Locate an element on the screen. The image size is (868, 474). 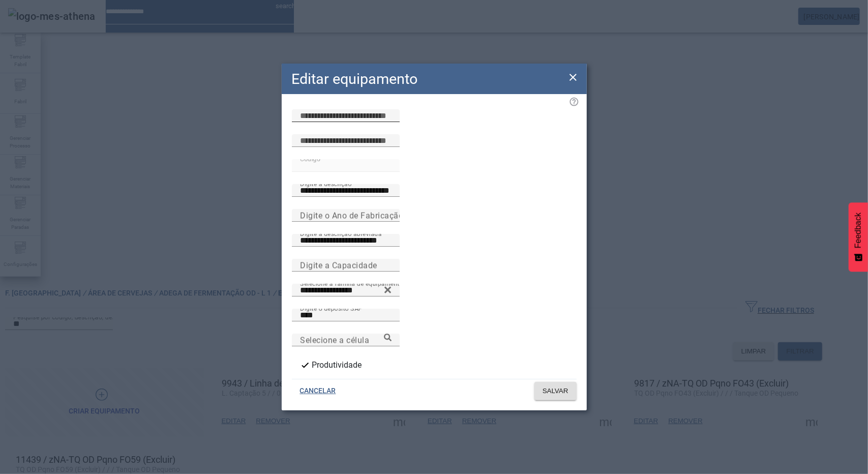
mat-label: Digite a descrição is located at coordinates (326, 184).